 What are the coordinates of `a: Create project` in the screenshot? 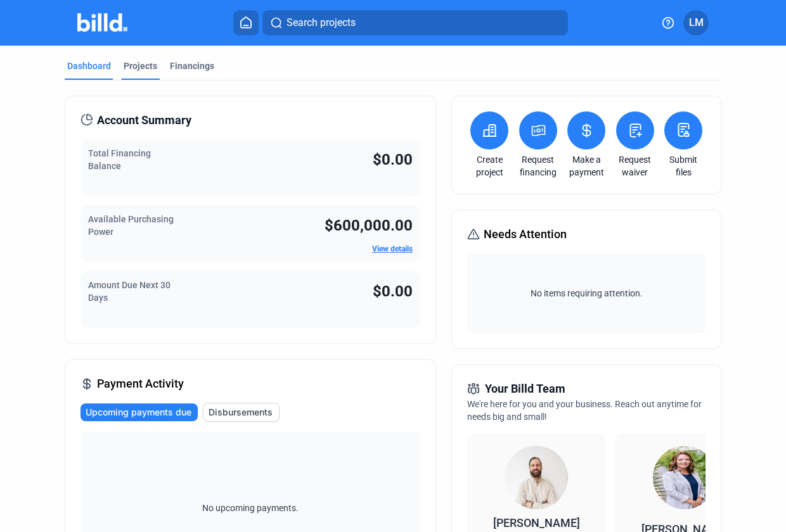 It's located at (489, 166).